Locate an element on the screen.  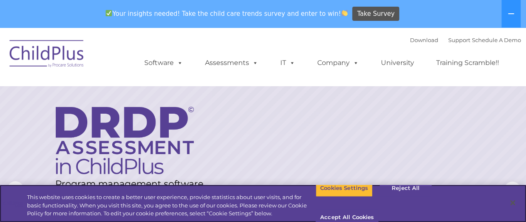
rs-layer: Program management software combined with child development assessments in ONE POWERFUL system! T... is located at coordinates (139, 200).